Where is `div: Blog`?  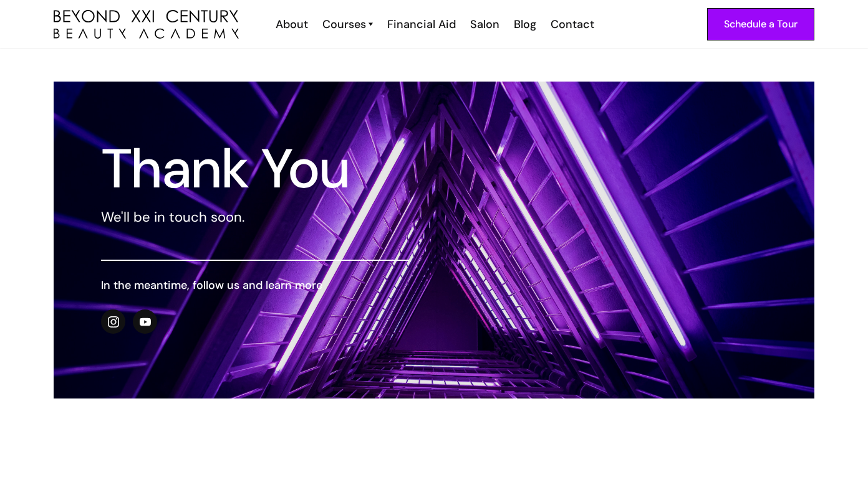
div: Blog is located at coordinates (525, 24).